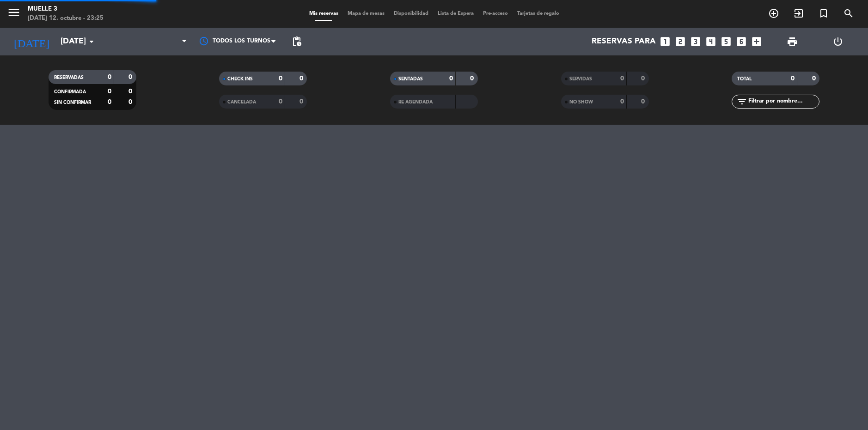  Describe the element at coordinates (742, 102) in the screenshot. I see `i: filter_list` at that location.